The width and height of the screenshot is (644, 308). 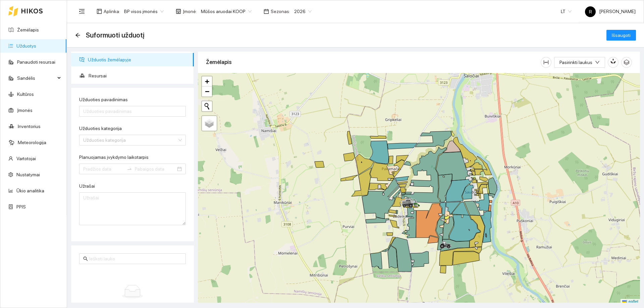 I want to click on a: Užduotys, so click(x=26, y=46).